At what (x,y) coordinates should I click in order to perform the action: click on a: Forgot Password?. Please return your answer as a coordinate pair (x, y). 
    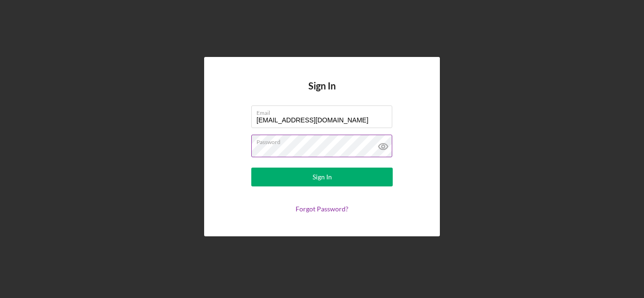
    Looking at the image, I should click on (322, 209).